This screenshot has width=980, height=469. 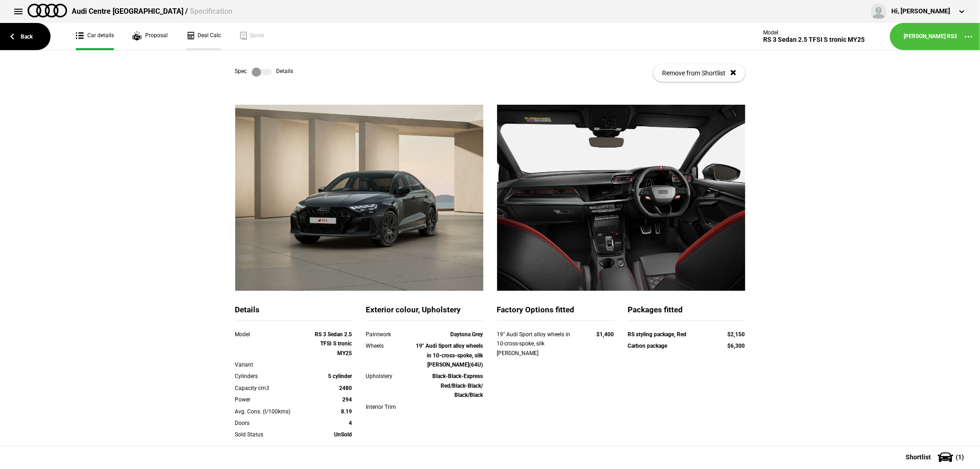 I want to click on div: Packages fitted, so click(x=687, y=312).